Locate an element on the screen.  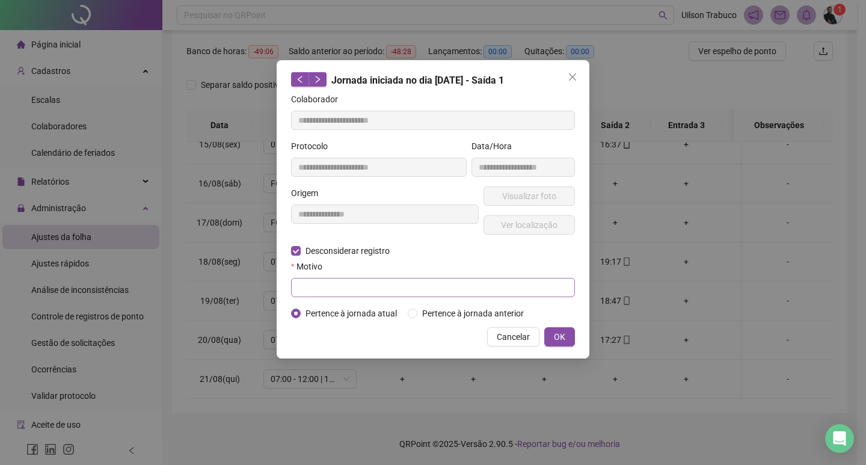
button: Visualizar foto is located at coordinates (529, 196).